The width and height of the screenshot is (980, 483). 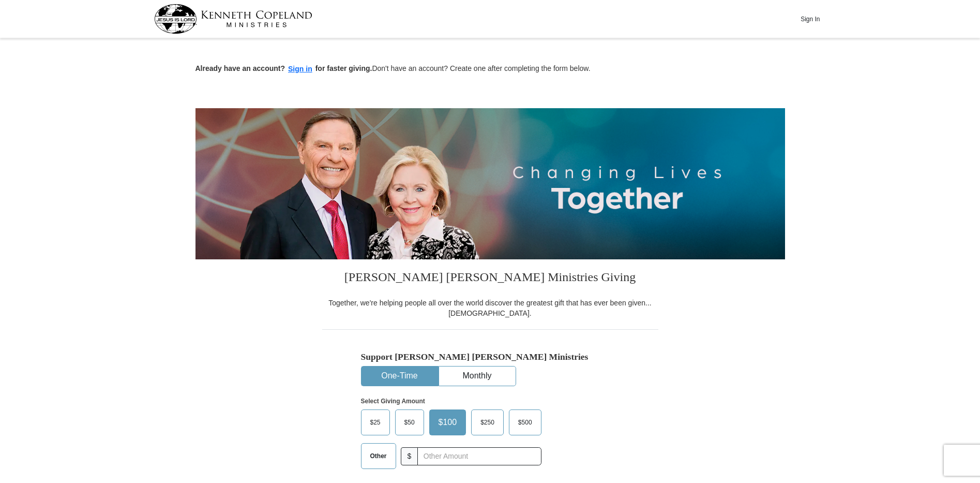 What do you see at coordinates (490, 69) in the screenshot?
I see `p: Don't have an account? Create one after completing the form below.` at bounding box center [490, 69].